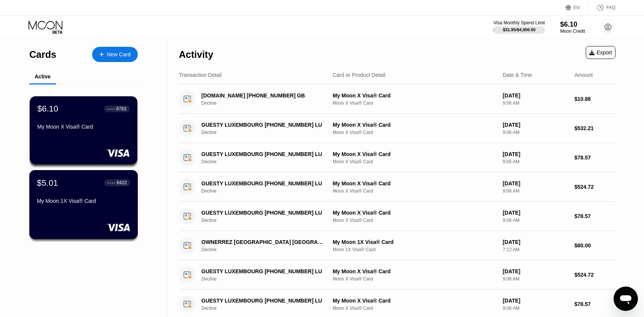 The image size is (644, 317). I want to click on div: $6.10Moon Credit, so click(573, 27).